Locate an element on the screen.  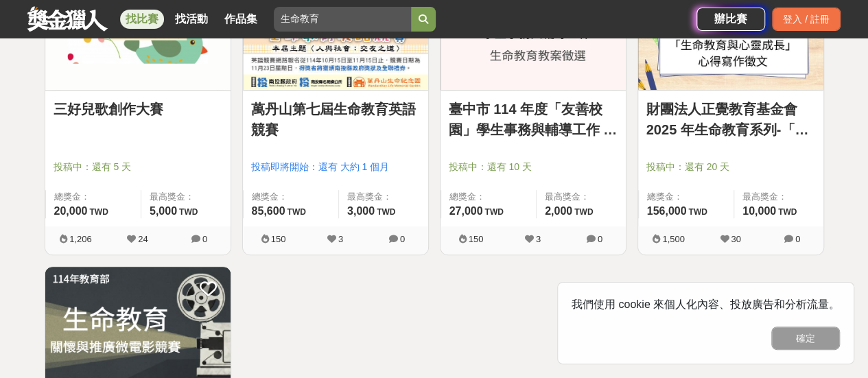
a: 三好兒歌創作大賽 is located at coordinates (138, 109).